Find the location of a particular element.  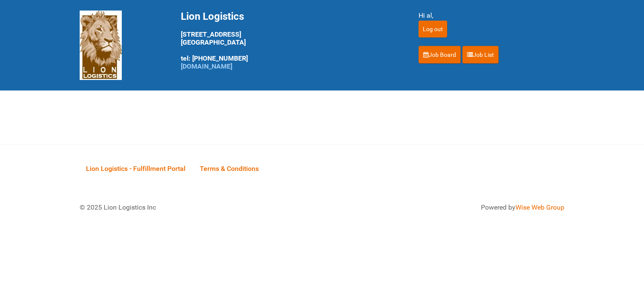

a: Wise Web Group is located at coordinates (540, 207).